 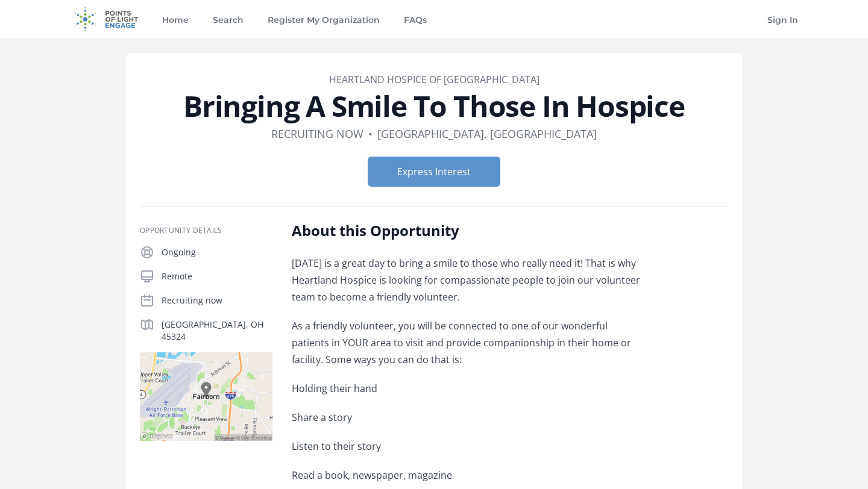 What do you see at coordinates (434, 106) in the screenshot?
I see `h1: Bringing A Smile To Those In Hospice` at bounding box center [434, 106].